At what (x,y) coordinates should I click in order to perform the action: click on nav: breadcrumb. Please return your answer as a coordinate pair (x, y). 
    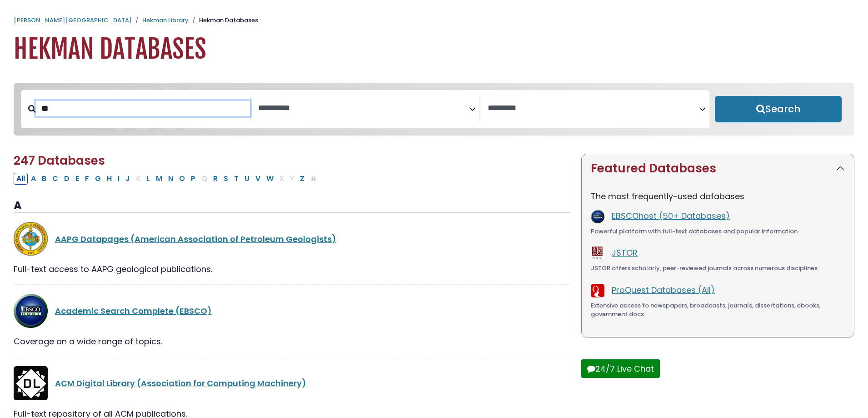
    Looking at the image, I should click on (434, 21).